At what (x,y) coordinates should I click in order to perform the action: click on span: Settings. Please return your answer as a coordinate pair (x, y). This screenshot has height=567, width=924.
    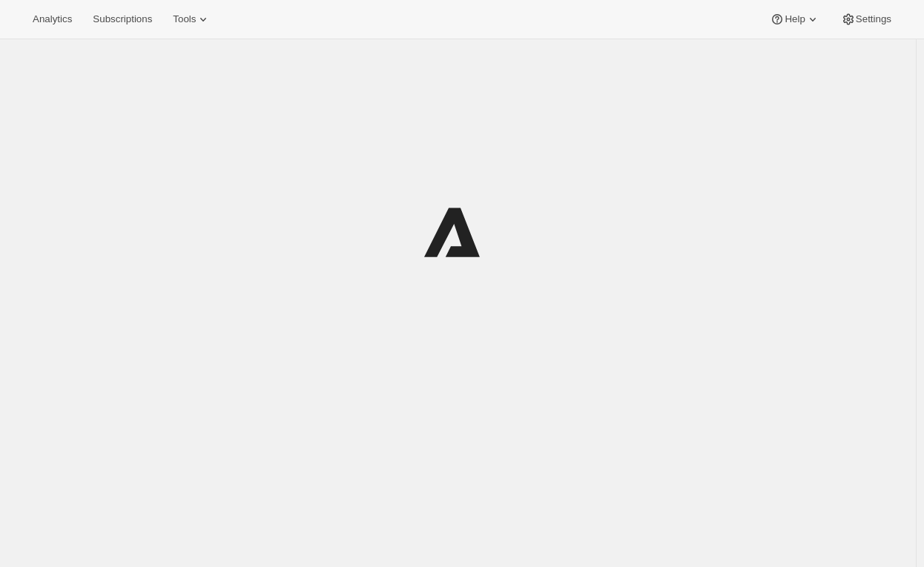
    Looking at the image, I should click on (873, 19).